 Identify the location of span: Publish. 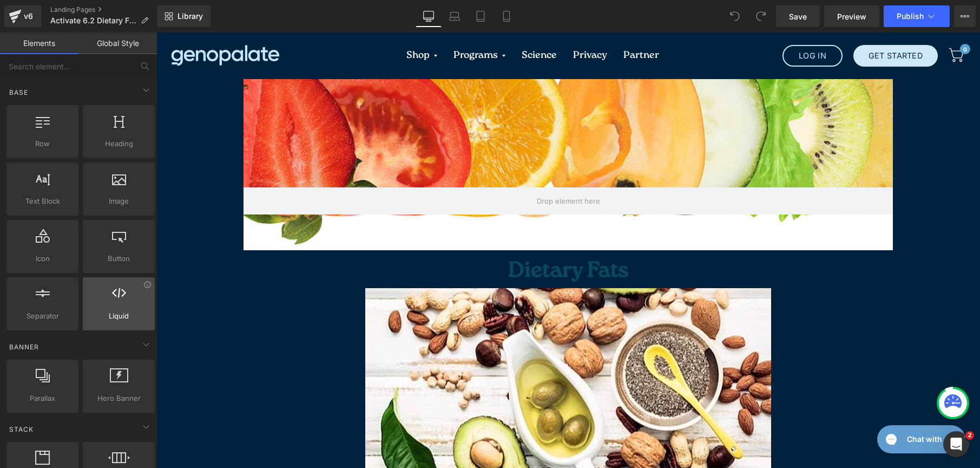
(910, 16).